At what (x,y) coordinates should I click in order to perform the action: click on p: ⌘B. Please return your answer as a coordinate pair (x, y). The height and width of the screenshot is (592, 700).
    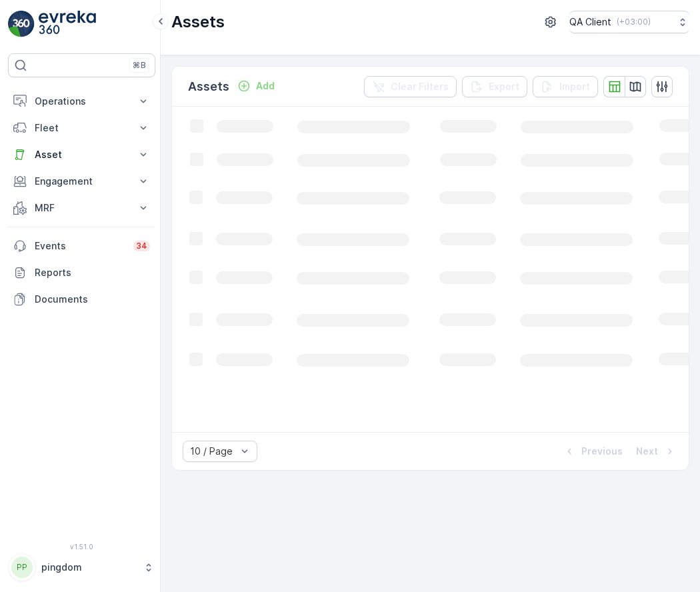
    Looking at the image, I should click on (140, 65).